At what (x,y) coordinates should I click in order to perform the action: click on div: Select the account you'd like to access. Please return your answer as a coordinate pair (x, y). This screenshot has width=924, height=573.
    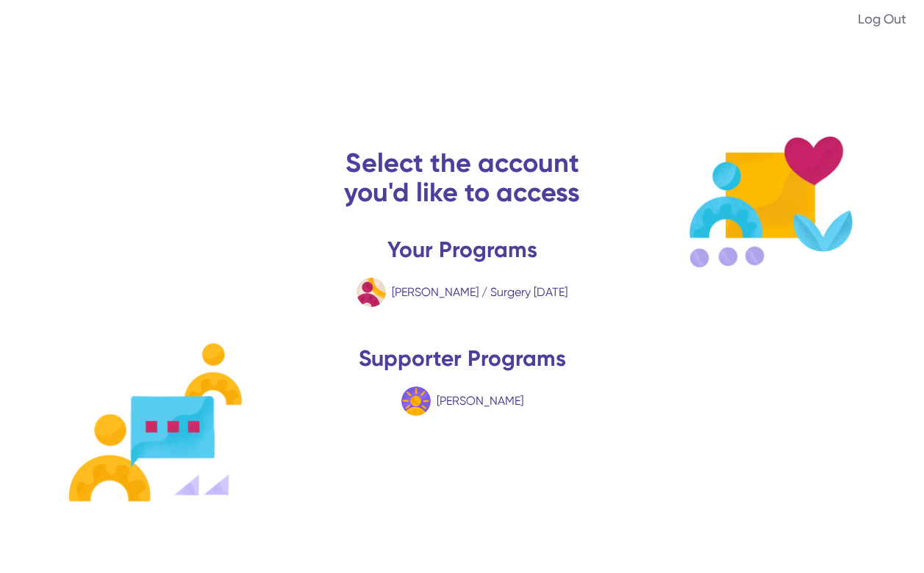
    Looking at the image, I should click on (462, 178).